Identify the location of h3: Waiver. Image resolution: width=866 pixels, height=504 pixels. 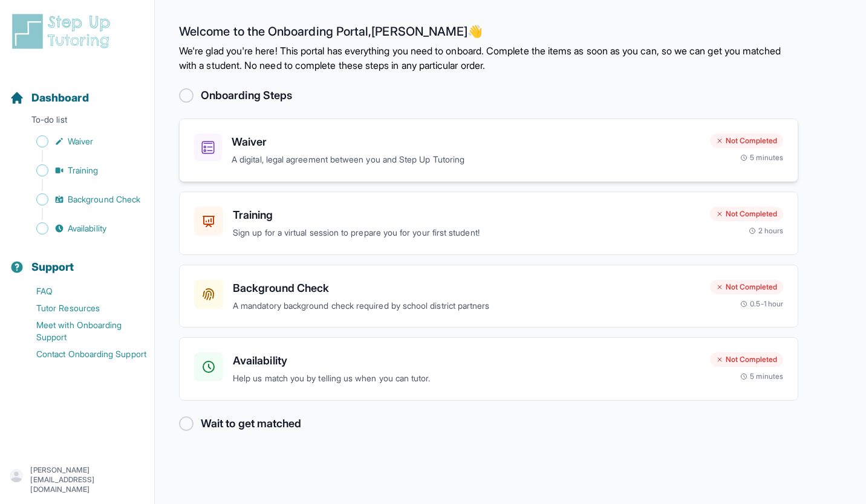
(466, 142).